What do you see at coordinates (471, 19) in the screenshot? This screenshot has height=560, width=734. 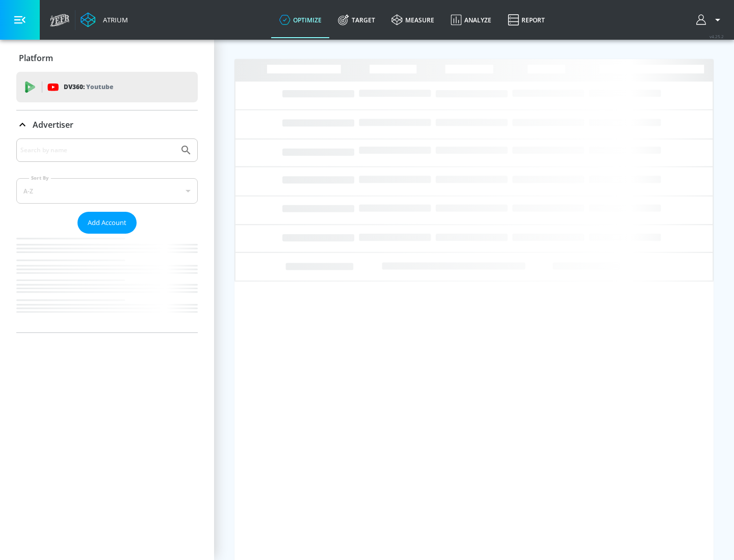 I see `a: Analyze` at bounding box center [471, 19].